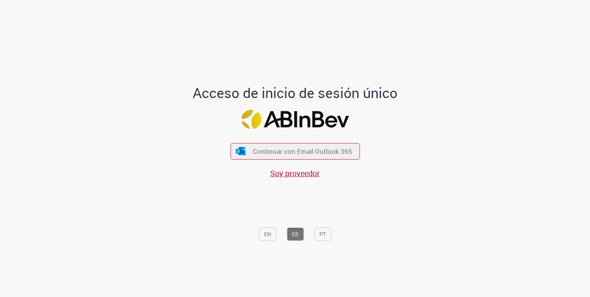 The width and height of the screenshot is (590, 297). Describe the element at coordinates (295, 173) in the screenshot. I see `a: Soy proveedor` at that location.